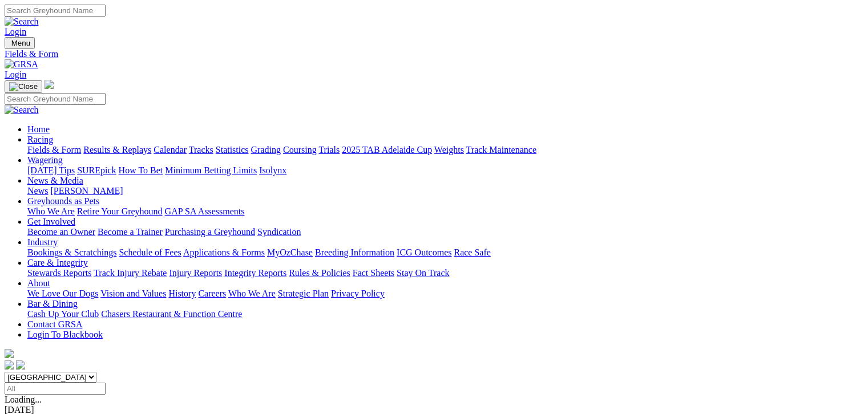 This screenshot has width=868, height=414. Describe the element at coordinates (424, 252) in the screenshot. I see `a: ICG Outcomes` at that location.